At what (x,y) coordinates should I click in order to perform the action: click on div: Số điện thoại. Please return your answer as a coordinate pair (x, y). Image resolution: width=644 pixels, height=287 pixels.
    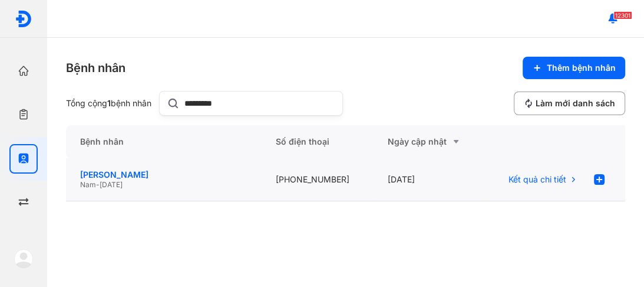
    Looking at the image, I should click on (318, 142).